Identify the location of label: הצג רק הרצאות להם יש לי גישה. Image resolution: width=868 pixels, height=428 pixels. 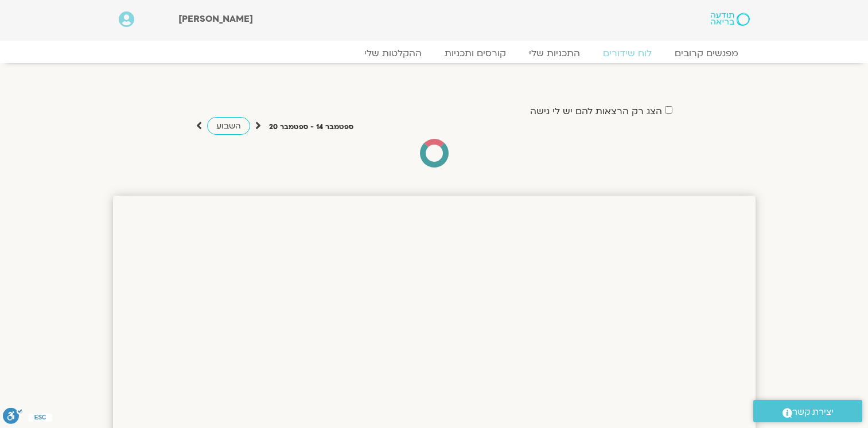
(596, 111).